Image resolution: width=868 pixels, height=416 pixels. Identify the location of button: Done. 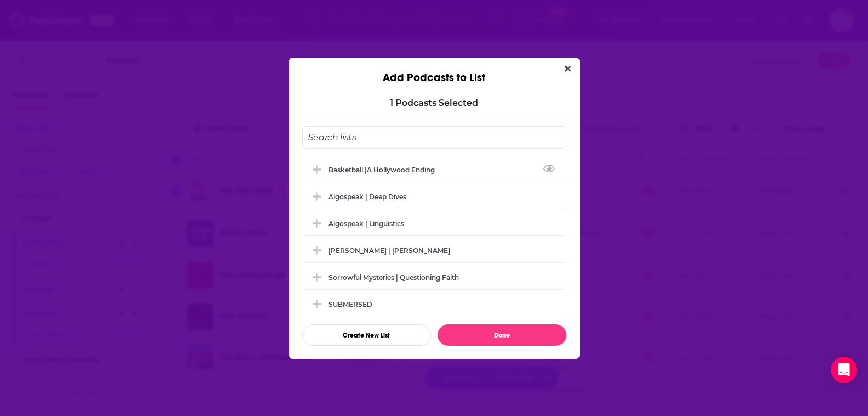
(502, 335).